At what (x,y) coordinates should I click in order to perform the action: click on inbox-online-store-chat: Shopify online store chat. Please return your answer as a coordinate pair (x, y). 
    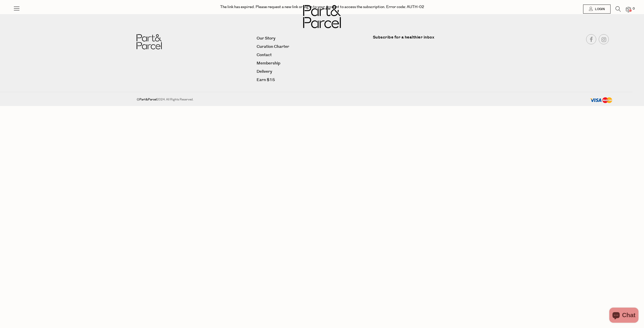
    Looking at the image, I should click on (624, 316).